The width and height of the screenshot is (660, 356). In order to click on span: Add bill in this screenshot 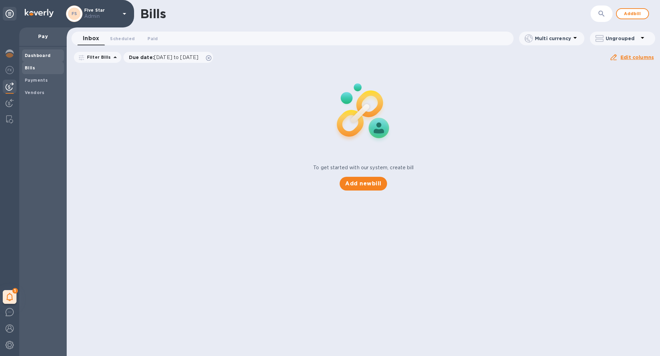, I will do `click(632, 14)`.